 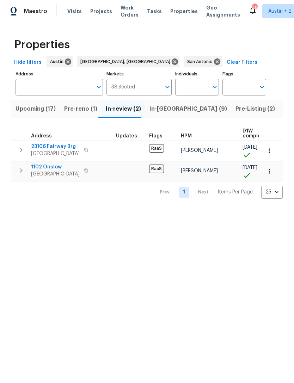 I want to click on span: Upcoming (17), so click(x=36, y=109).